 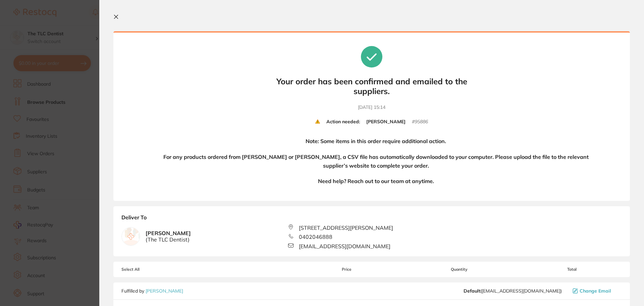 What do you see at coordinates (376, 181) in the screenshot?
I see `h4: Need help? Reach out to our team at anytime.` at bounding box center [376, 181].